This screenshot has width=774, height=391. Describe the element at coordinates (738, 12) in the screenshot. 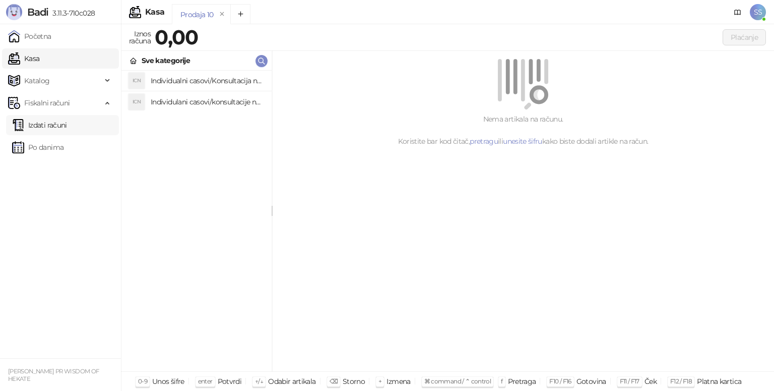

I see `a: Dokumentacija` at that location.